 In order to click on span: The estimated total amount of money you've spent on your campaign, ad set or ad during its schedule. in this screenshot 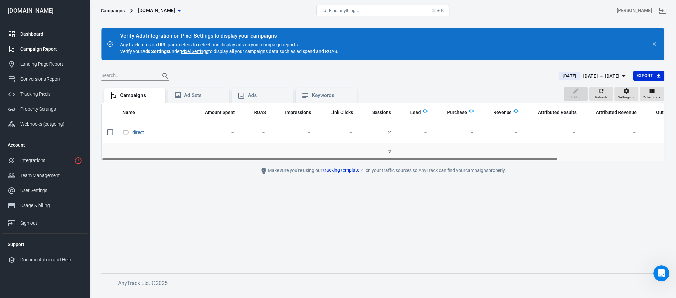, I will do `click(220, 112)`.